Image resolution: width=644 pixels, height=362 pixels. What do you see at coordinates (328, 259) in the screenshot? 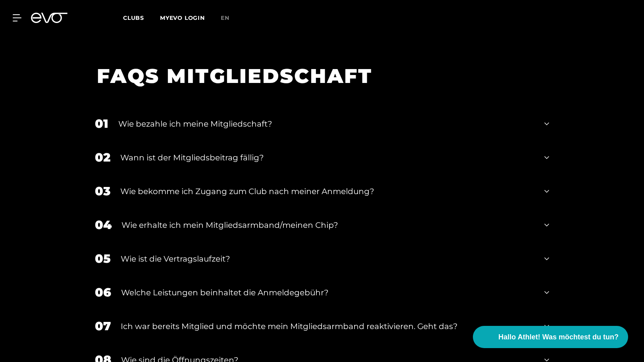
I see `div: Wie ist die Vertragslaufzeit?` at bounding box center [328, 259].